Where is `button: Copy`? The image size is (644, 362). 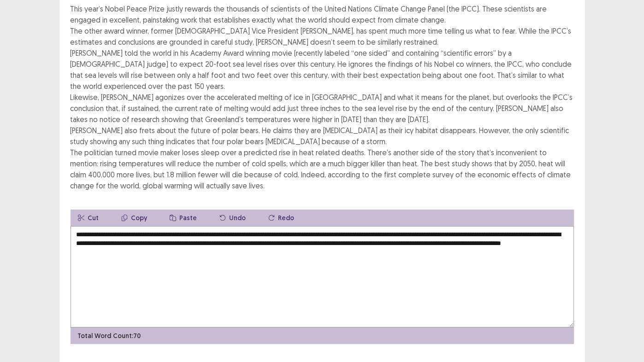
button: Copy is located at coordinates (134, 217).